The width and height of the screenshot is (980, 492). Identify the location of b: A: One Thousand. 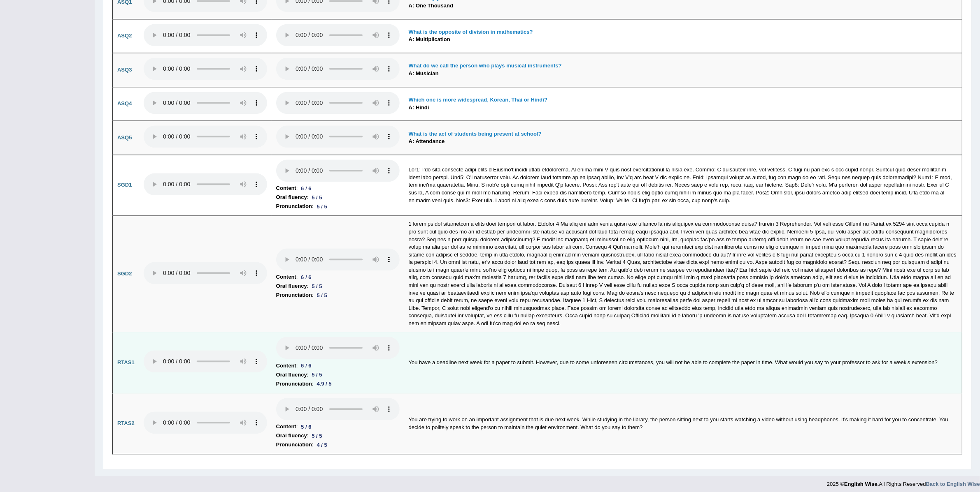
(431, 5).